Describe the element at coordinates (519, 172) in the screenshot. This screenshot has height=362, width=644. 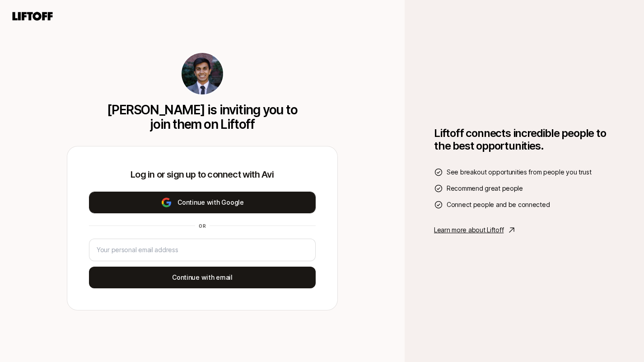
I see `span: See breakout opportunities from people you trust` at that location.